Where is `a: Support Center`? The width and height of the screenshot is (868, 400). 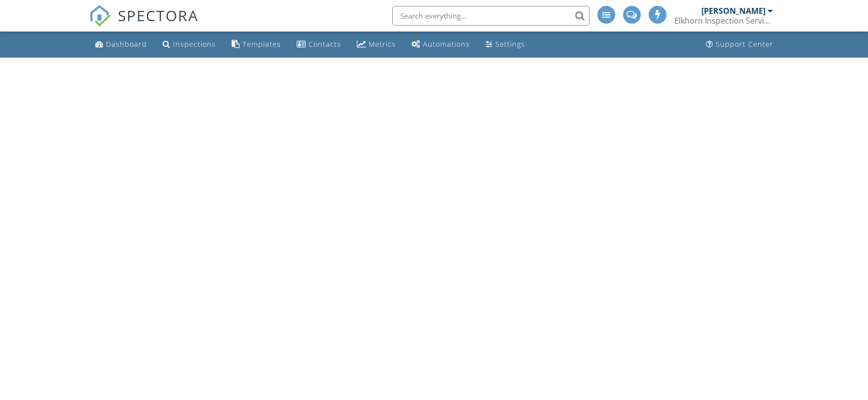 a: Support Center is located at coordinates (739, 44).